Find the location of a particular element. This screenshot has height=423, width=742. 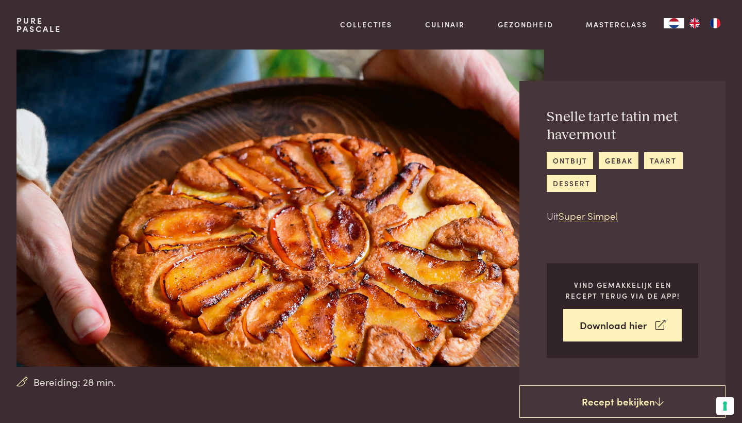

h2: Snelle tarte tatin met havermout is located at coordinates (623, 126).